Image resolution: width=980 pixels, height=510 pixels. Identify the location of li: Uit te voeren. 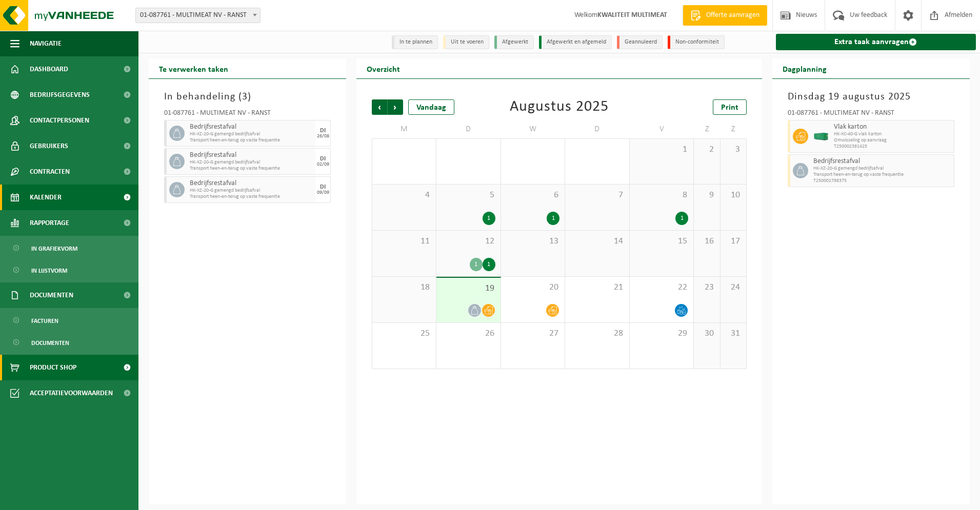
(466, 42).